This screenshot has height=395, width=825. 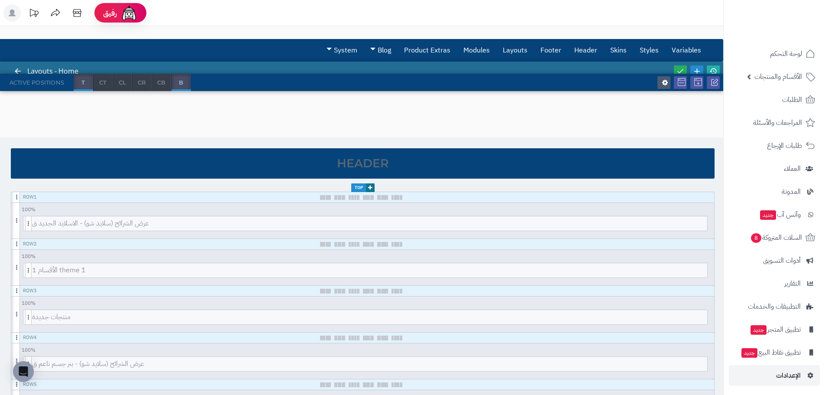 What do you see at coordinates (30, 384) in the screenshot?
I see `div: Row 5` at bounding box center [30, 384].